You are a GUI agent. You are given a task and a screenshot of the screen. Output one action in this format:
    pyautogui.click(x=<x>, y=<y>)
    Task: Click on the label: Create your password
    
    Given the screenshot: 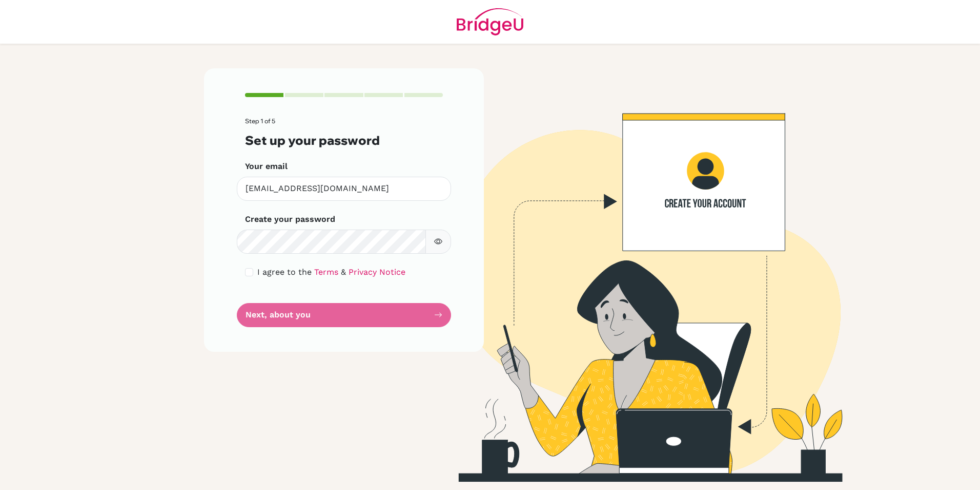 What is the action you would take?
    pyautogui.click(x=290, y=219)
    